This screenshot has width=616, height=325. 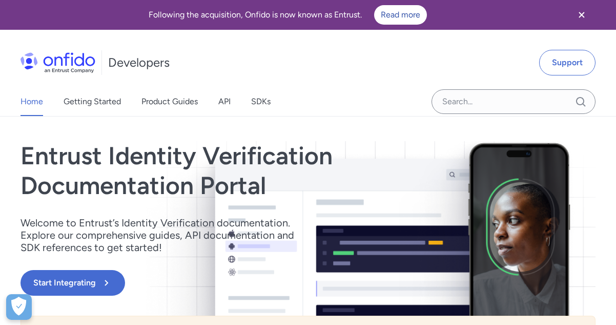 I want to click on img: Onfido Logo, so click(x=58, y=63).